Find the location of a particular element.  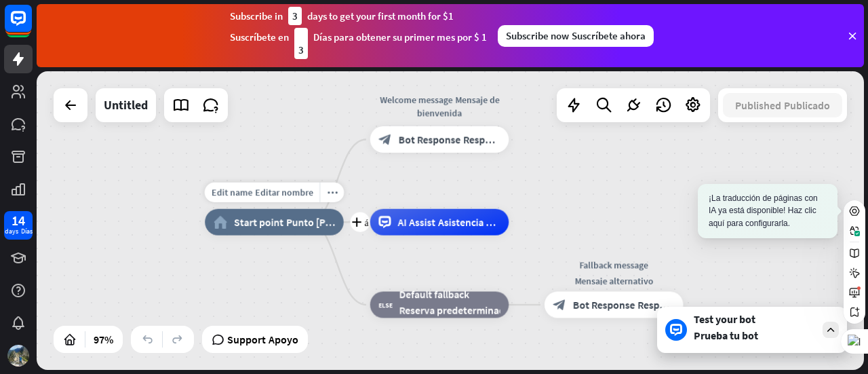

span: Support is located at coordinates (263, 339).